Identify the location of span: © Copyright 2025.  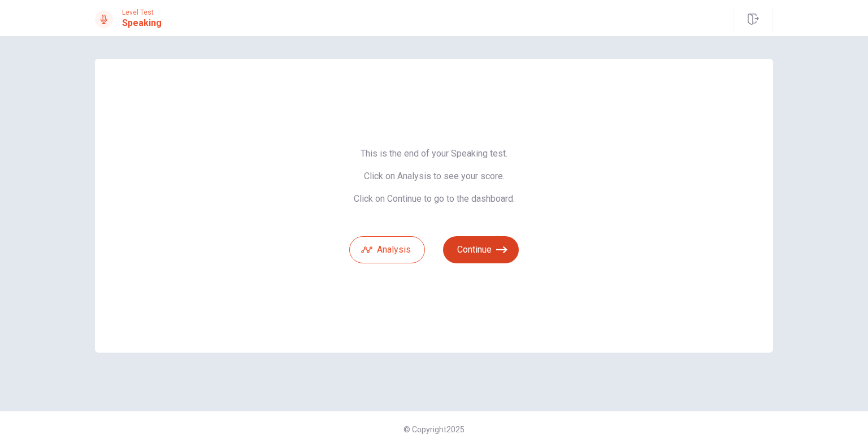
(434, 429).